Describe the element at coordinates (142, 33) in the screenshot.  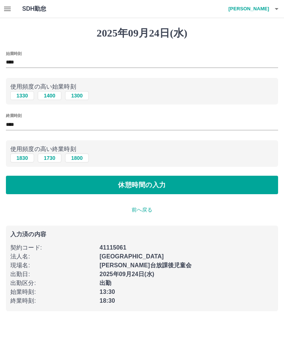
I see `h1: 2025年09月24日(水)` at that location.